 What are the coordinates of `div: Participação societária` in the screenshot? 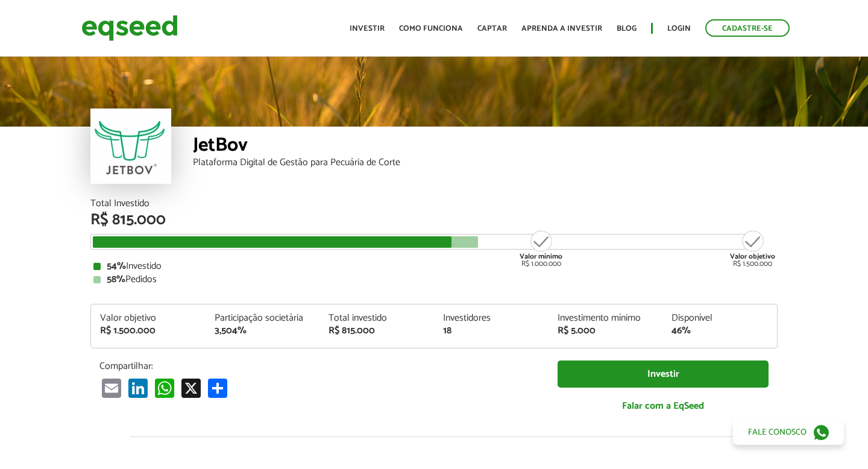 It's located at (263, 318).